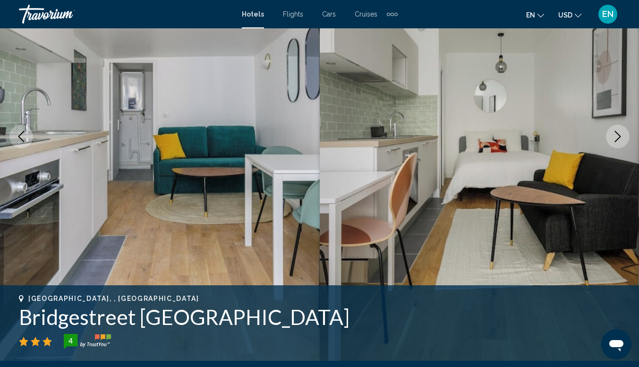  What do you see at coordinates (570, 15) in the screenshot?
I see `button: Change currency` at bounding box center [570, 15].